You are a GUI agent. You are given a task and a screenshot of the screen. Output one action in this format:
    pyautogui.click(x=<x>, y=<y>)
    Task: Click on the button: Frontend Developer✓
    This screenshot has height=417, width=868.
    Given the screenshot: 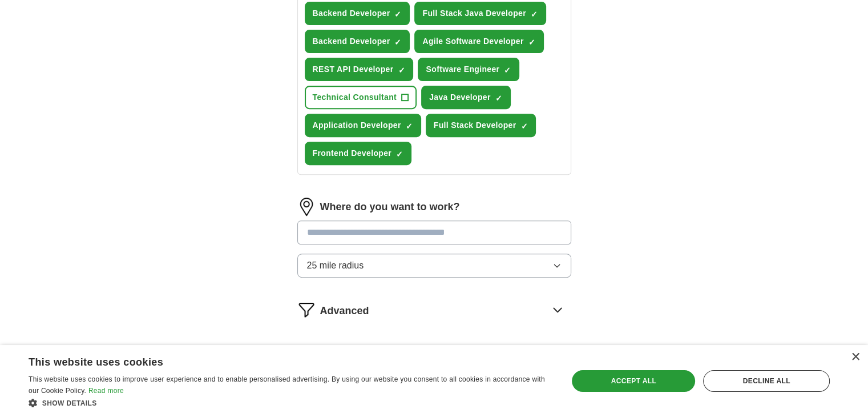 What is the action you would take?
    pyautogui.click(x=358, y=153)
    